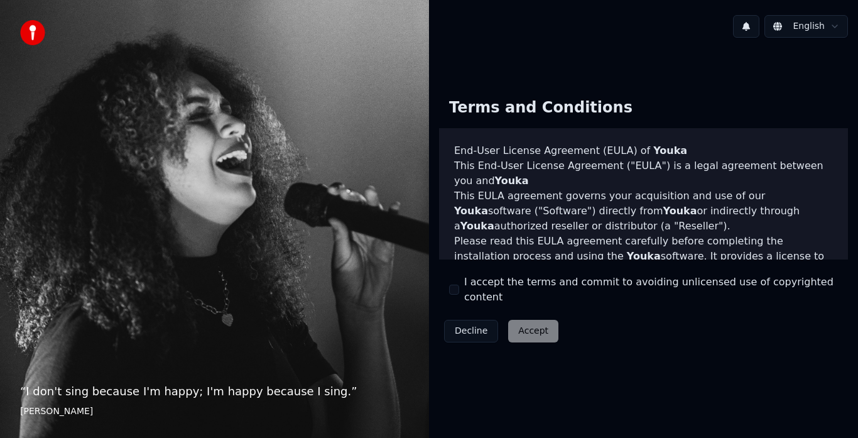  I want to click on div: Terms and Conditions, so click(541, 108).